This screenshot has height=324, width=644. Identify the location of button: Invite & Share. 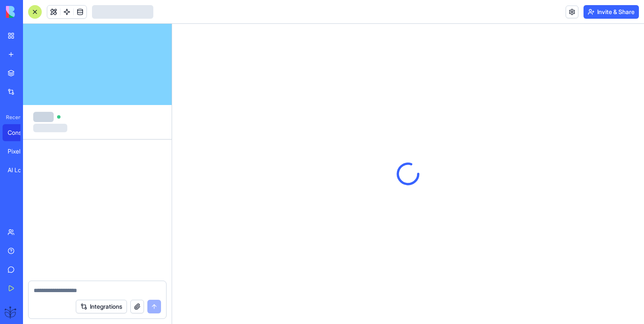
(611, 12).